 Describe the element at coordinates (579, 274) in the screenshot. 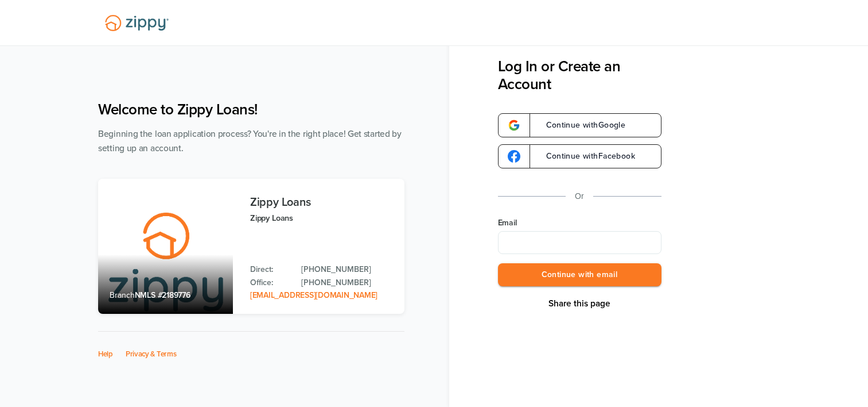

I see `button: Continue with email` at that location.